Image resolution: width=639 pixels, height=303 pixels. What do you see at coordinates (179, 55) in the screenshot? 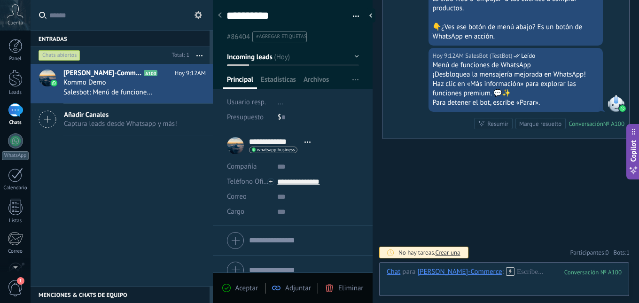
I see `div: Total: 1` at bounding box center [179, 55].